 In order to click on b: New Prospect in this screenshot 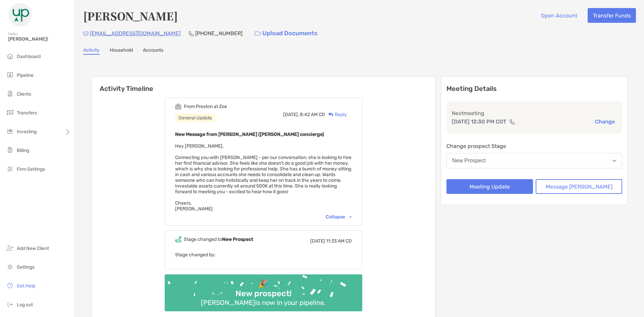, I will do `click(238, 239)`.